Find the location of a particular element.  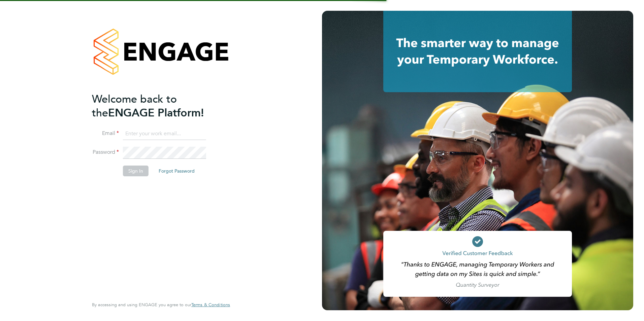

span: By accessing and using ENGAGE you agree to our is located at coordinates (161, 305).